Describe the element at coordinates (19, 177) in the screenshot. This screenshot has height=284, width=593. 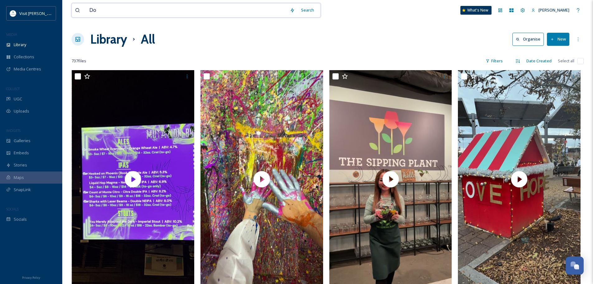
I see `span: Maps` at that location.